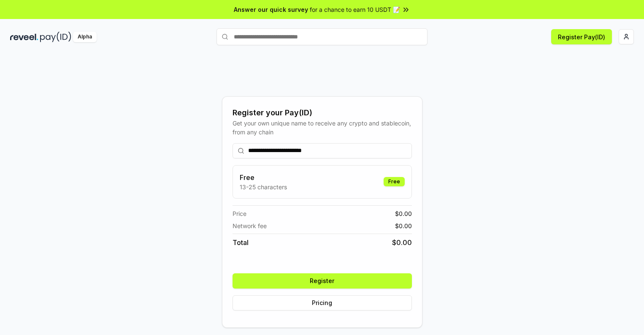  I want to click on span: Answer our quick survey, so click(271, 9).